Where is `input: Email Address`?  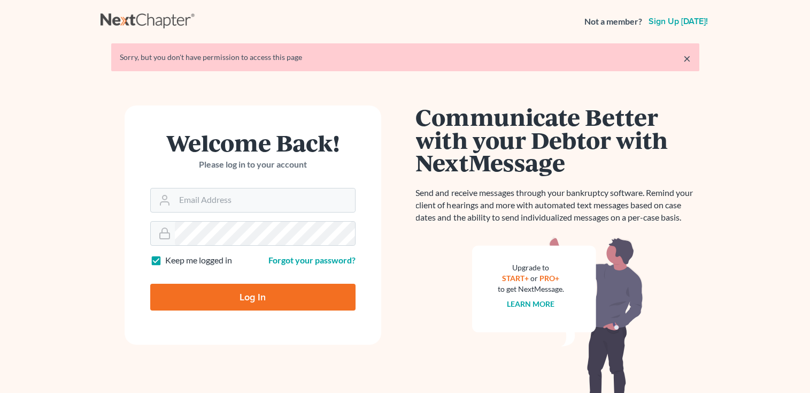
input: Email Address is located at coordinates (265, 200).